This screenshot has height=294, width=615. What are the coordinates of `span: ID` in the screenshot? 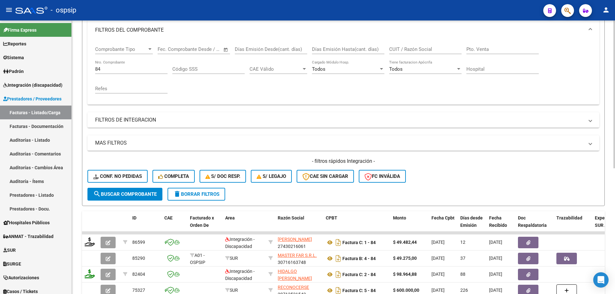 It's located at (134, 218).